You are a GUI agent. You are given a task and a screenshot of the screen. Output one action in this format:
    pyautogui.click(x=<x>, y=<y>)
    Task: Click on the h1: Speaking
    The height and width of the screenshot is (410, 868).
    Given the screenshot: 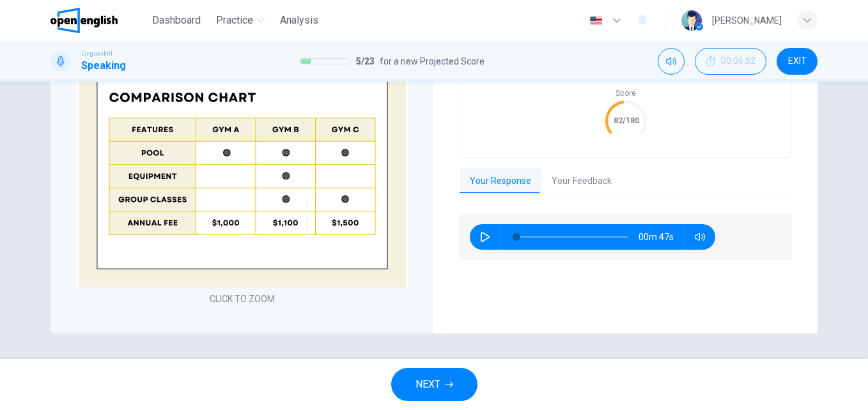 What is the action you would take?
    pyautogui.click(x=104, y=66)
    